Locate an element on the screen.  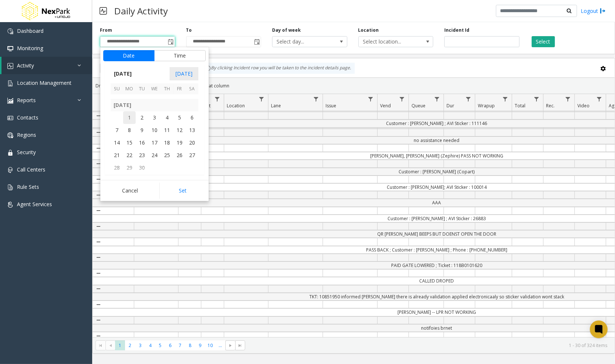
span: 25 is located at coordinates (167, 155).